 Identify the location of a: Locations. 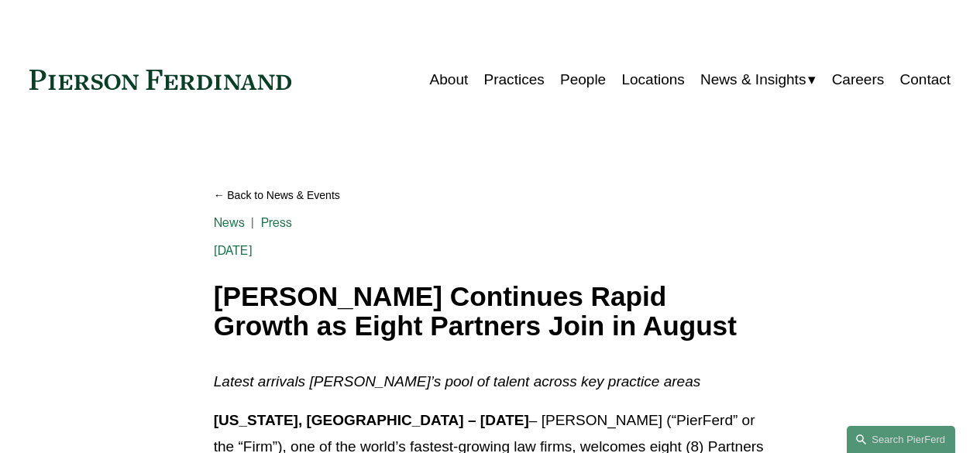
(652, 80).